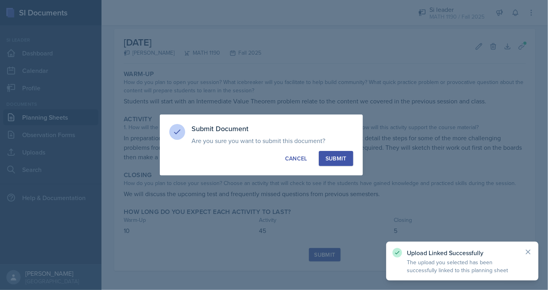 This screenshot has height=290, width=548. What do you see at coordinates (296, 159) in the screenshot?
I see `button: Cancel` at bounding box center [296, 159].